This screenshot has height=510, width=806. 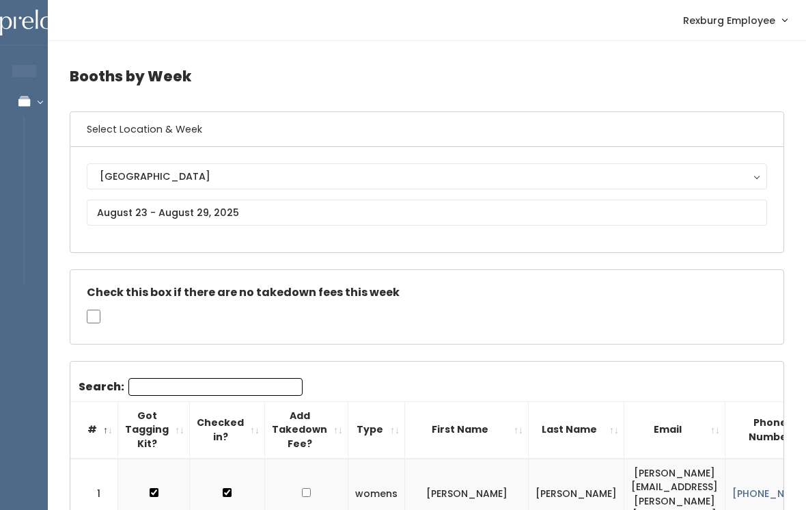 What do you see at coordinates (191, 387) in the screenshot?
I see `label: Search:` at bounding box center [191, 387].